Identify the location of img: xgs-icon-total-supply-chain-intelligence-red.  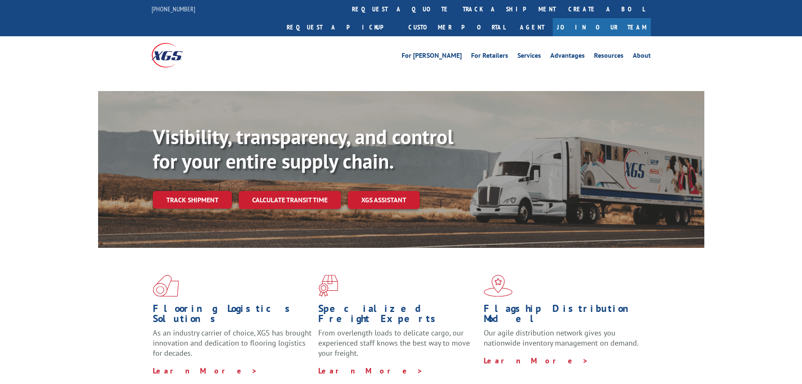
(166, 285).